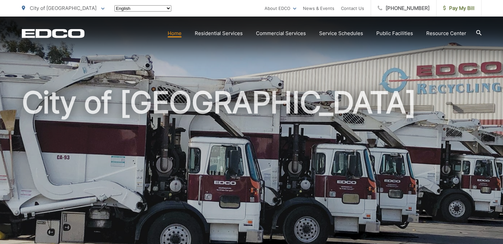 The width and height of the screenshot is (503, 244). Describe the element at coordinates (341, 33) in the screenshot. I see `a: Service Schedules` at that location.